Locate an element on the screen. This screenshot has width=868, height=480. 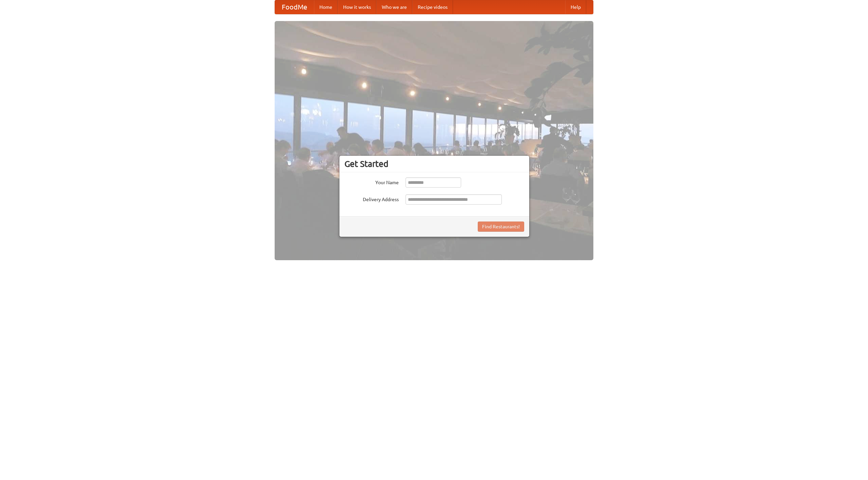
a: Help is located at coordinates (576, 7).